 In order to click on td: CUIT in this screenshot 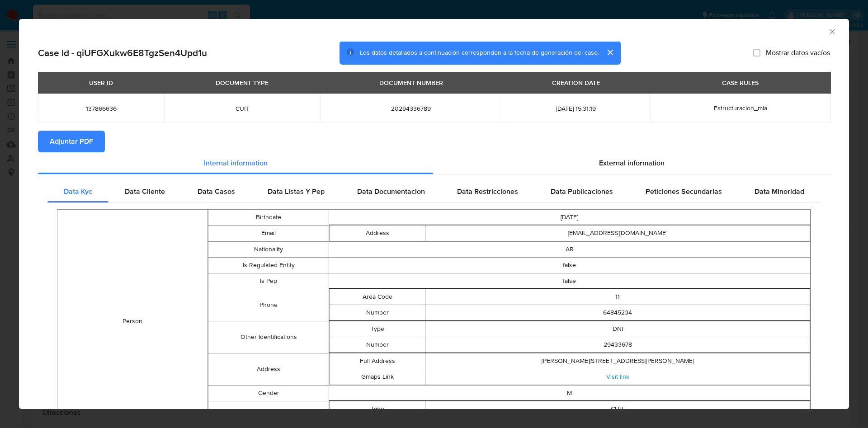, I will do `click(617, 408)`.